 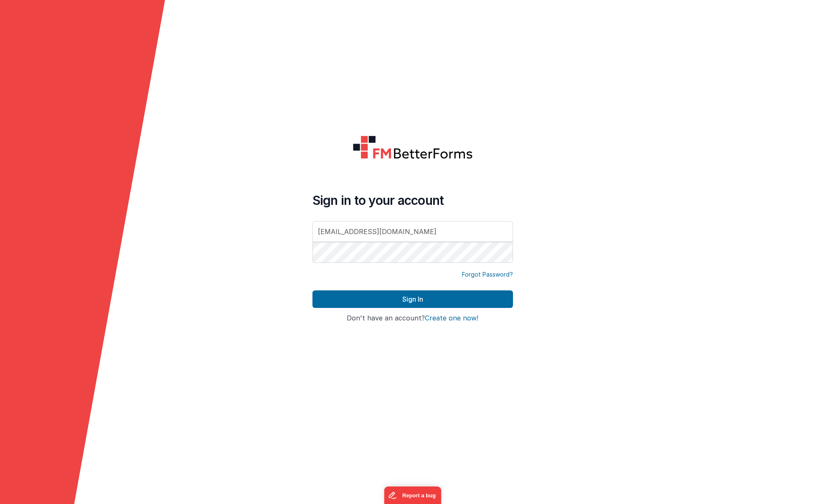 What do you see at coordinates (487, 275) in the screenshot?
I see `a: Forgot Password?` at bounding box center [487, 275].